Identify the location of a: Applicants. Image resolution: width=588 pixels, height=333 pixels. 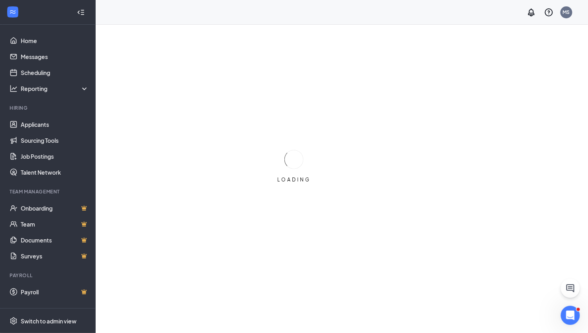
(55, 124).